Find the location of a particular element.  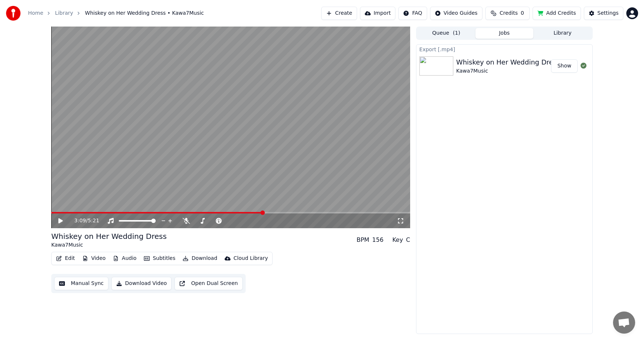

img: youka is located at coordinates (13, 13).